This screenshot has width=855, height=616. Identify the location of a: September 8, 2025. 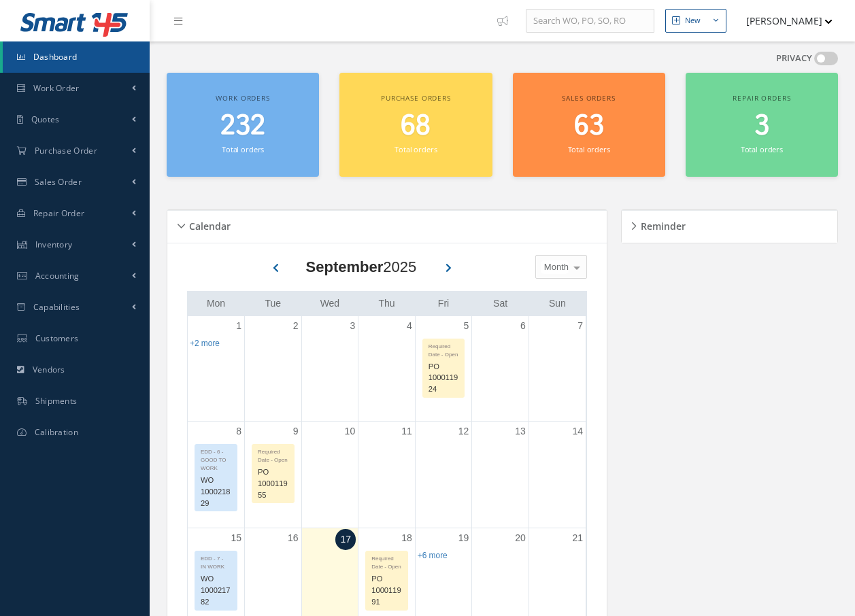
(239, 431).